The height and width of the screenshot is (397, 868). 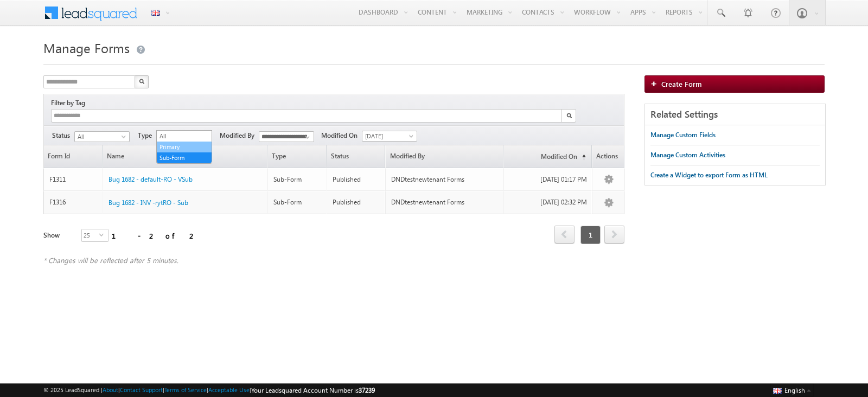 I want to click on span: 37239, so click(x=367, y=390).